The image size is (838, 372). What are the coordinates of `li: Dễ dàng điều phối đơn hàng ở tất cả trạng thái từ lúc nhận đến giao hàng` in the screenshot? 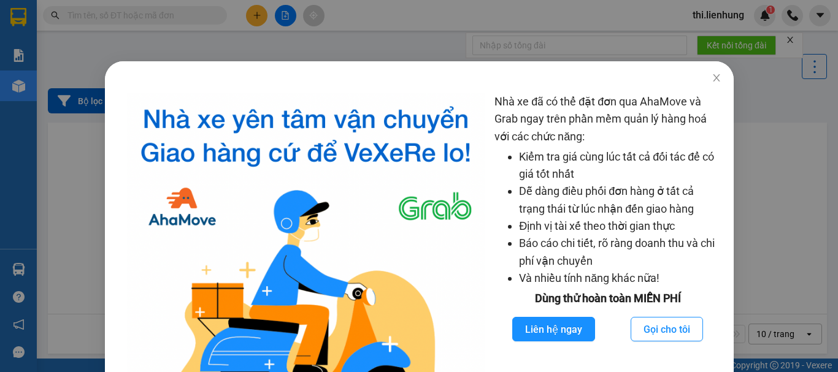 It's located at (620, 200).